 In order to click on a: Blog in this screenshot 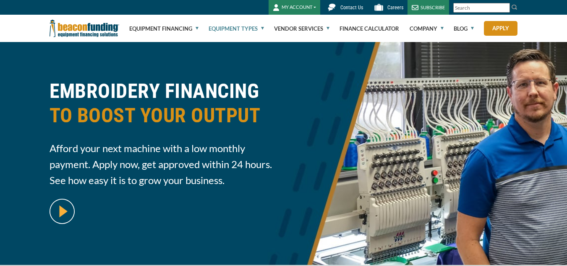, I will do `click(464, 29)`.